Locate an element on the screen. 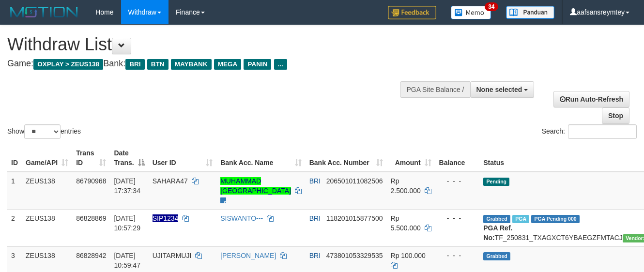 The height and width of the screenshot is (272, 644). span: Nama rekening ada tanda titik/strip, harap diedit is located at coordinates (165, 218).